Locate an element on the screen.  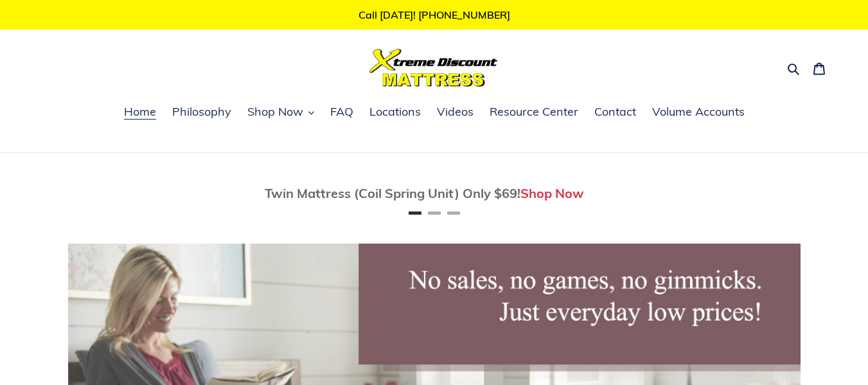
a: Shop Now is located at coordinates (552, 193).